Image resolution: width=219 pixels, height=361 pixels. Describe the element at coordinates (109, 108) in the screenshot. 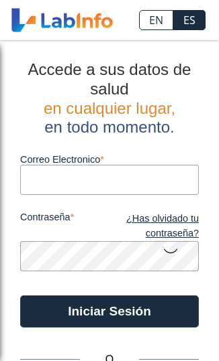

I see `span: en cualquier lugar,` at that location.